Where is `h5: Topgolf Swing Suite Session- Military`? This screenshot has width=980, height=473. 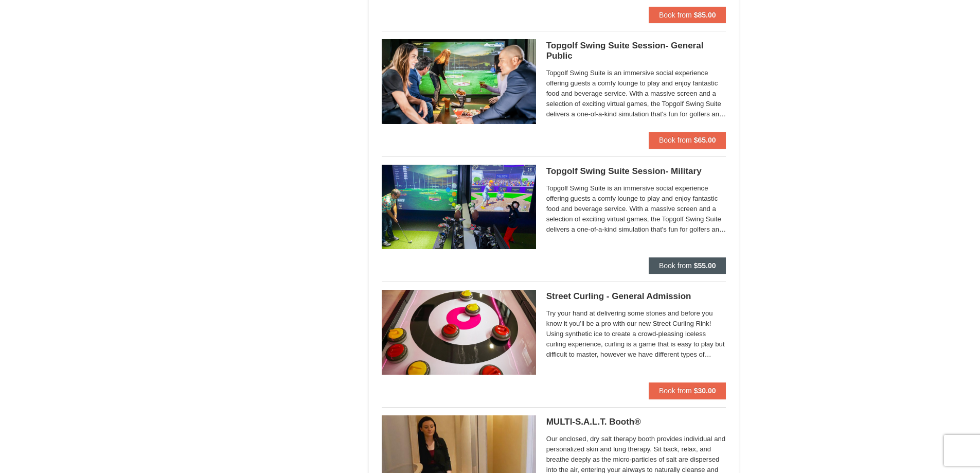
h5: Topgolf Swing Suite Session- Military is located at coordinates (637, 171).